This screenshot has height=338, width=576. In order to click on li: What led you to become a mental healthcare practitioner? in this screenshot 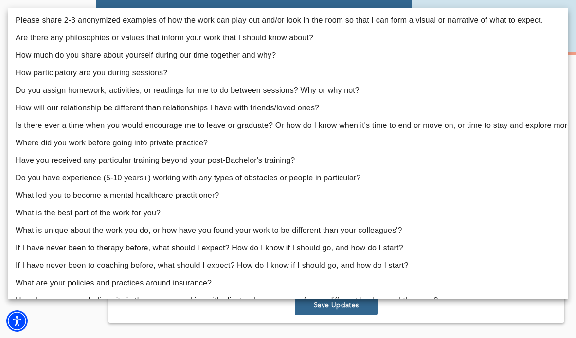, I will do `click(288, 195)`.